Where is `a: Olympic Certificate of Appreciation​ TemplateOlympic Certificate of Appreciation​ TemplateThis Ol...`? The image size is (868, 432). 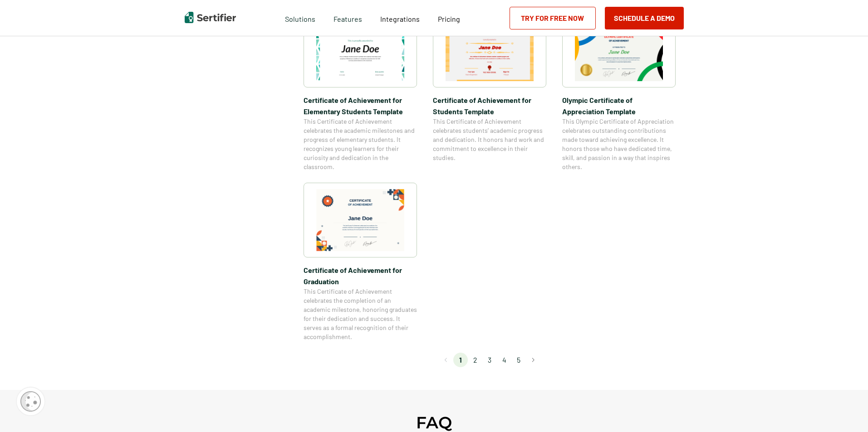
a: Olympic Certificate of Appreciation​ TemplateOlympic Certificate of Appreciation​ TemplateThis Ol... is located at coordinates (619, 92).